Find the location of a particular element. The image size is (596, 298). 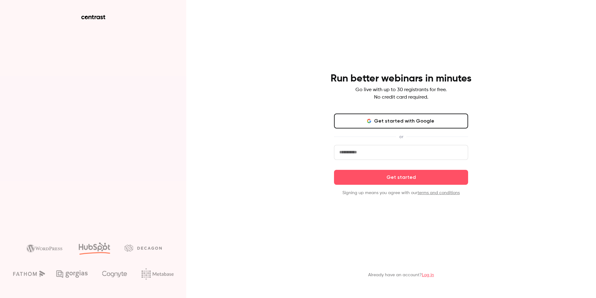

span: or is located at coordinates (401, 136).